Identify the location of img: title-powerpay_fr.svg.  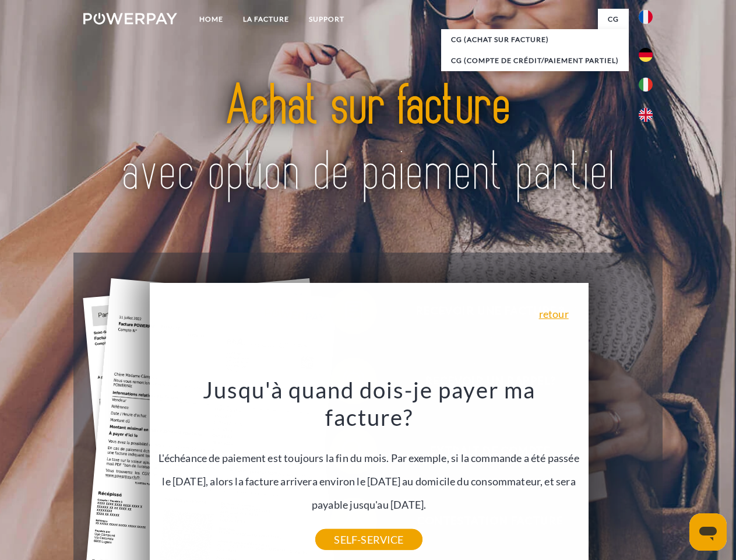
(368, 140).